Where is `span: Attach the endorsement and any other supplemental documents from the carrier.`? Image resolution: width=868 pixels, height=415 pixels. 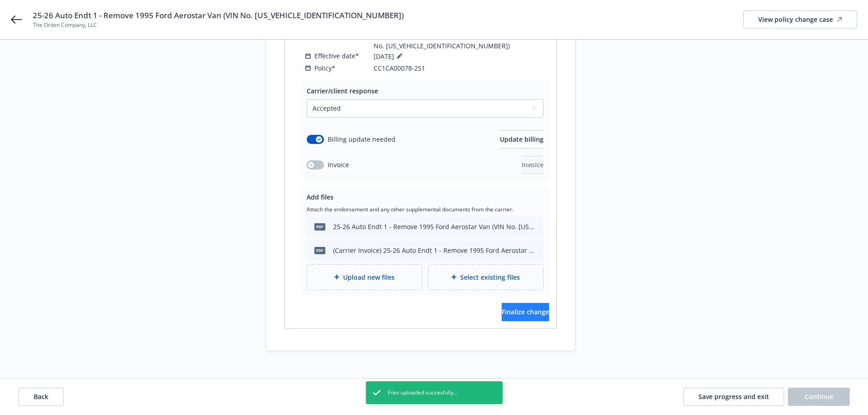
span: Attach the endorsement and any other supplemental documents from the carrier. is located at coordinates (426, 209).